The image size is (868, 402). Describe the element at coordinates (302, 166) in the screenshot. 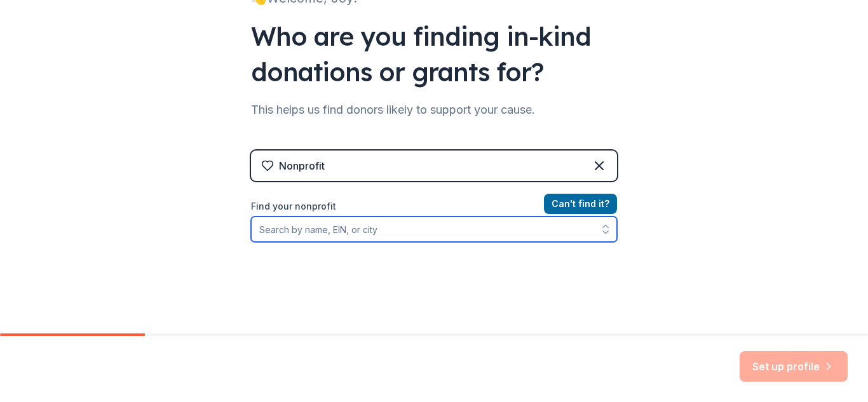

I see `div: Nonprofit` at that location.